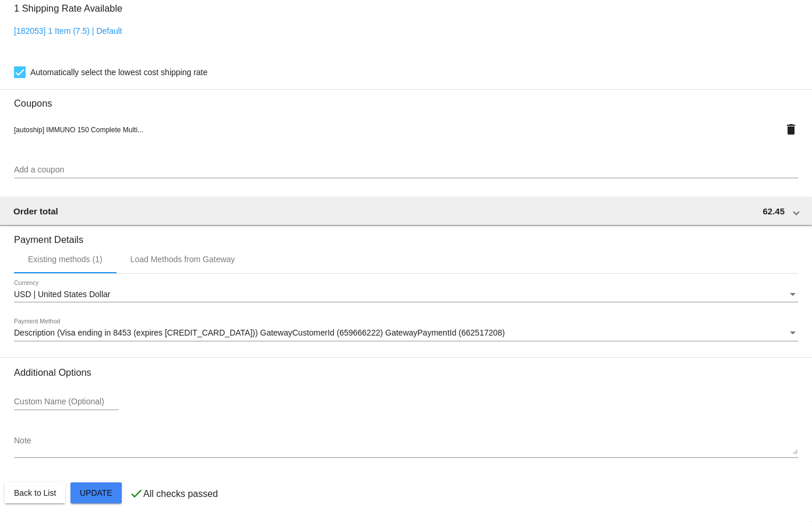 The height and width of the screenshot is (522, 812). Describe the element at coordinates (35, 493) in the screenshot. I see `span: Back to List` at that location.